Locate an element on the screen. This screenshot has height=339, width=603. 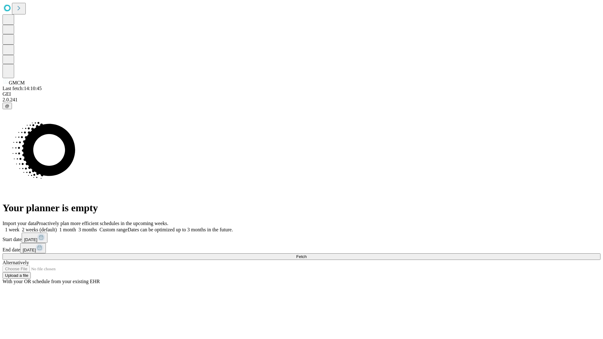
h1: Your planner is empty is located at coordinates (302, 208).